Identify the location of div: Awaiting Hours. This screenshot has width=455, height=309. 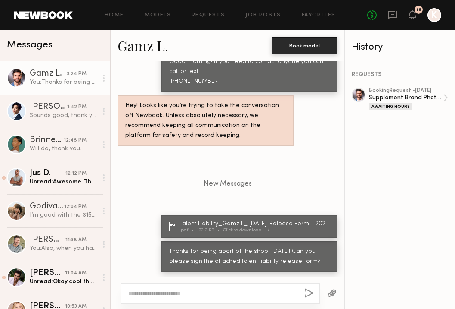
(391, 106).